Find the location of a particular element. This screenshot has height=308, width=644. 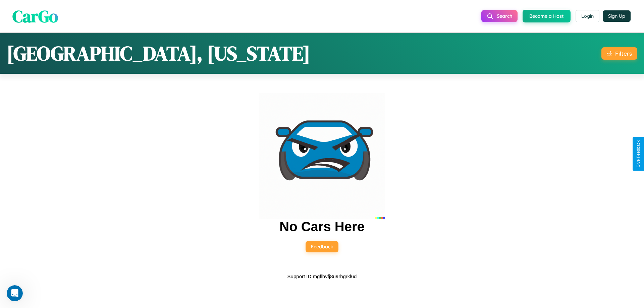

div: Give Feedback is located at coordinates (638, 154).